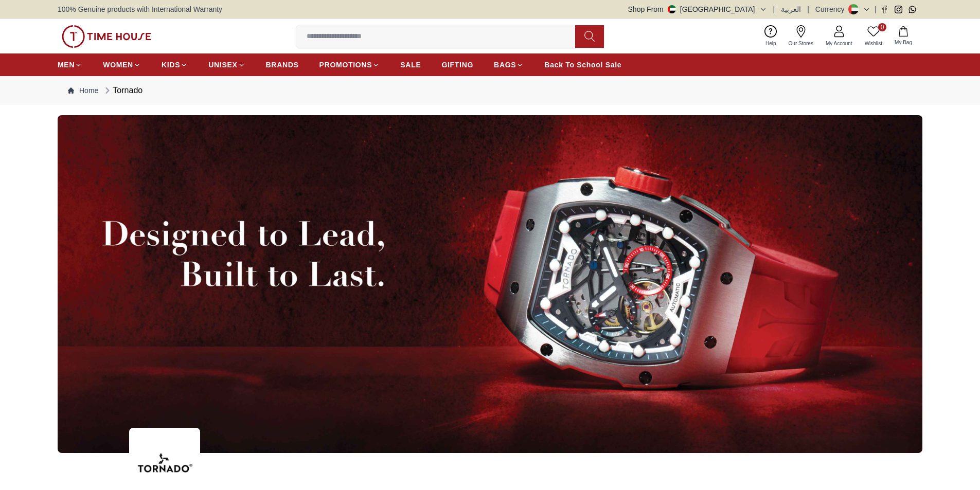 The height and width of the screenshot is (490, 980). Describe the element at coordinates (118, 65) in the screenshot. I see `span: WOMEN` at that location.